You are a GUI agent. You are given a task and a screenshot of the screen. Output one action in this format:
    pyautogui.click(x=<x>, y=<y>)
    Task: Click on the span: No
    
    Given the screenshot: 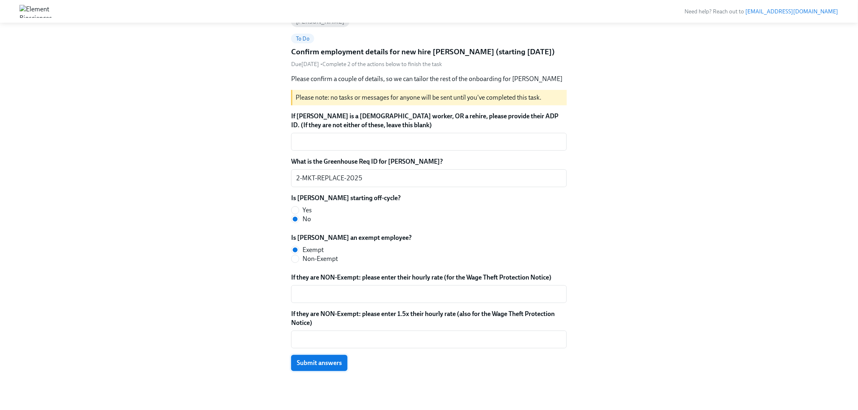 What is the action you would take?
    pyautogui.click(x=306, y=219)
    